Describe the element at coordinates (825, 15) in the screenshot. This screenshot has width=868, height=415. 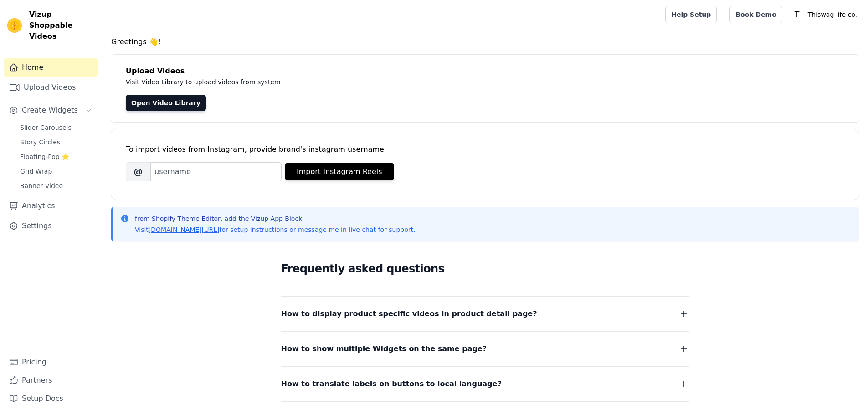
I see `button: T Thiswag life co.` at that location.